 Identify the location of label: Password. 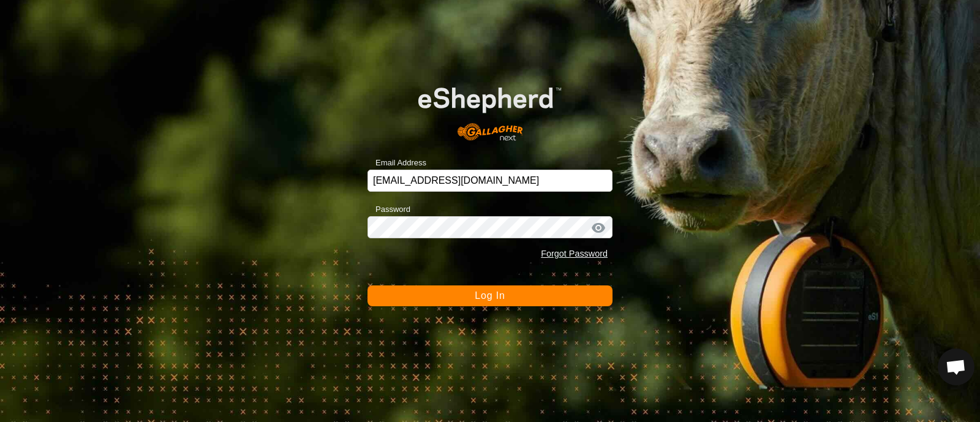
(389, 209).